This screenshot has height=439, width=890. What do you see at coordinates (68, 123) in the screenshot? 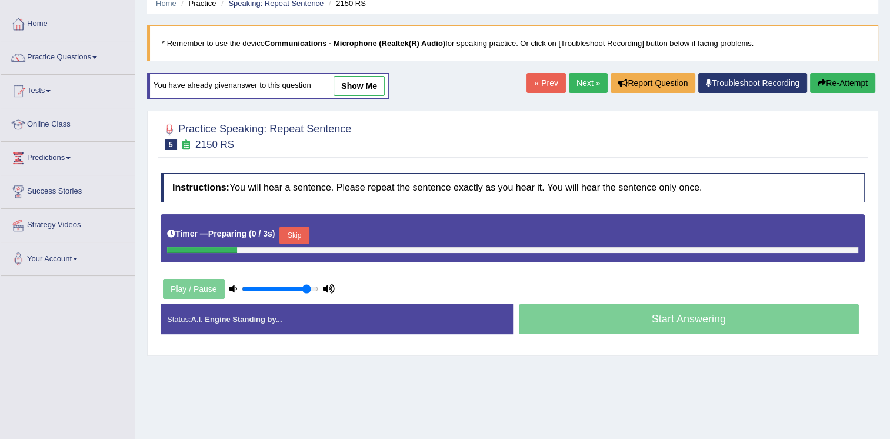
I see `a: Online Class` at bounding box center [68, 123].